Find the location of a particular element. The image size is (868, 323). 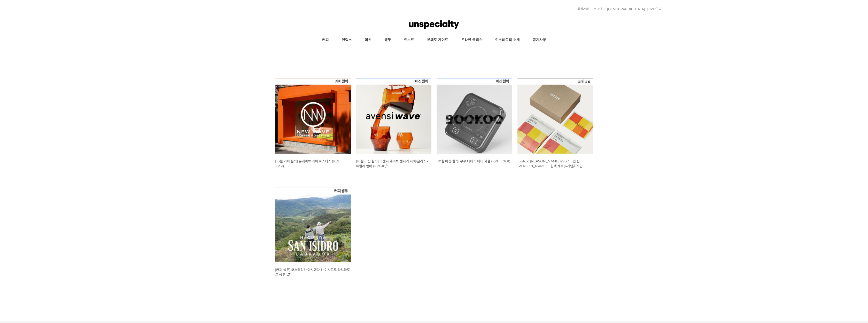

a: [커피 생두] 코스타리카 아시엔다 산 이시드로 라브라도르 생두 3종 is located at coordinates (312, 272).